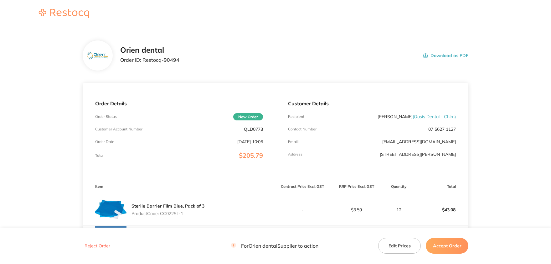 The height and width of the screenshot is (264, 551). What do you see at coordinates (441, 186) in the screenshot?
I see `th: Total` at bounding box center [441, 186].